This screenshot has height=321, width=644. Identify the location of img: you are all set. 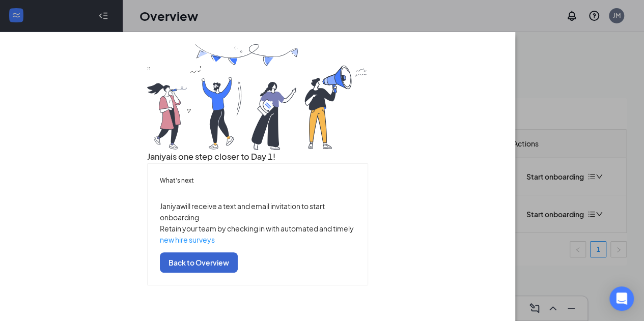
(258, 98).